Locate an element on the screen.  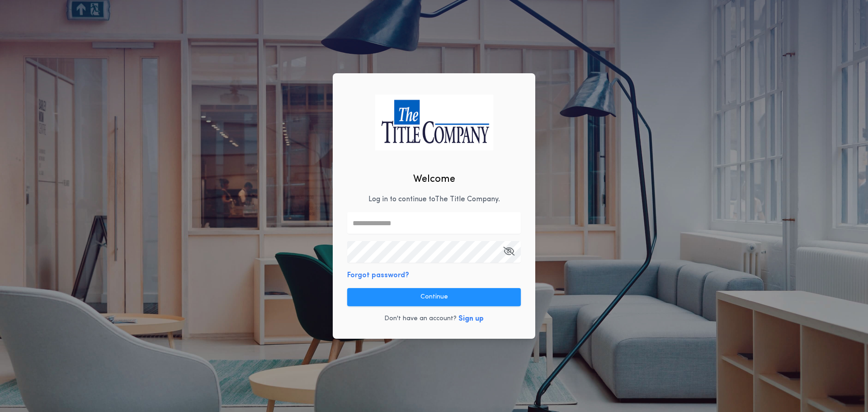
button: Forgot password? is located at coordinates (378, 275).